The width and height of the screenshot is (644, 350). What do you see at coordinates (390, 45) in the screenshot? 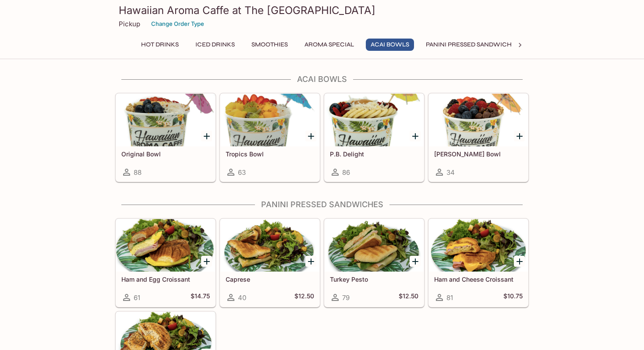
I see `button: Acai Bowls` at bounding box center [390, 45].